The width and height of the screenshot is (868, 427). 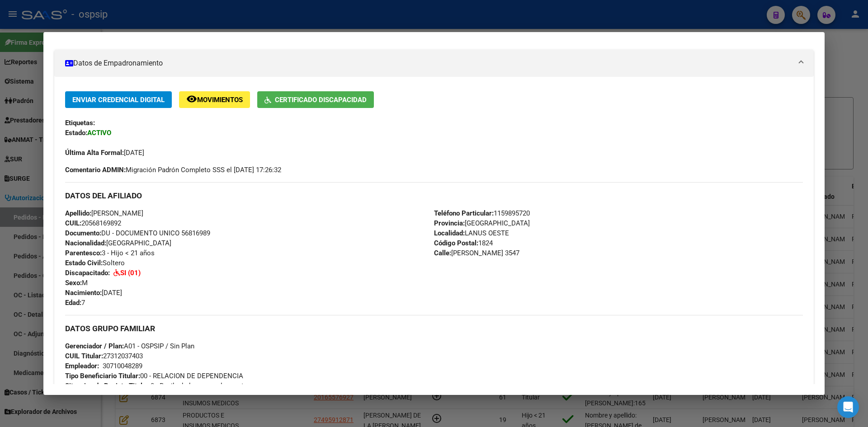 I want to click on button: Certificado Discapacidad, so click(x=315, y=99).